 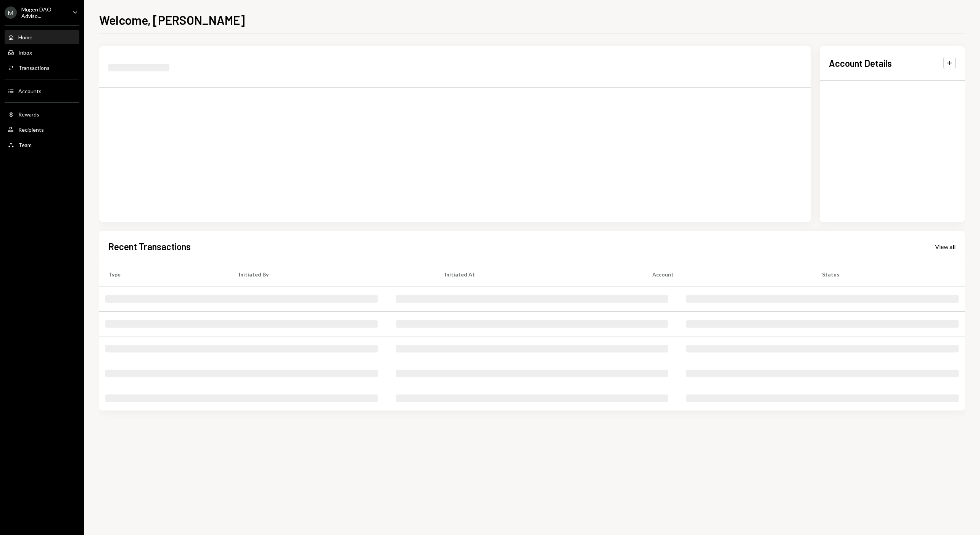 What do you see at coordinates (34, 67) in the screenshot?
I see `div: Transactions` at bounding box center [34, 67].